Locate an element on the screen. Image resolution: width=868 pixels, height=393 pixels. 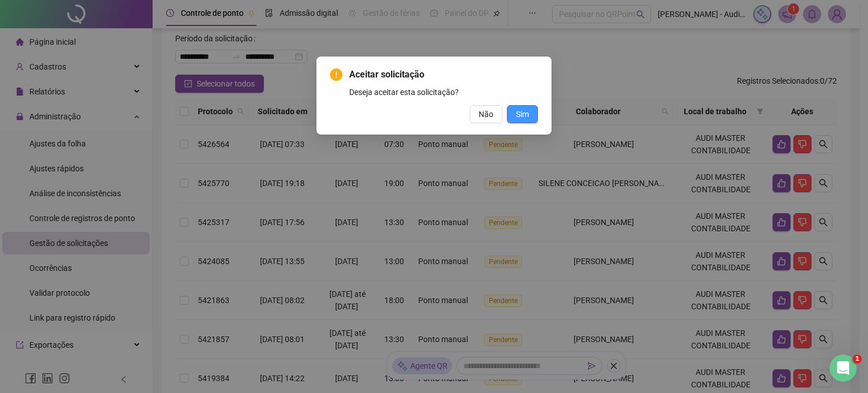
span: exclamation-circle is located at coordinates (336, 75).